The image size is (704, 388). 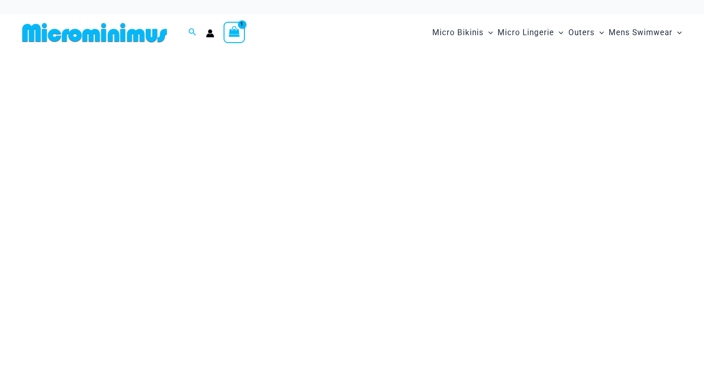 What do you see at coordinates (94, 32) in the screenshot?
I see `img: MM SHOP LOGO FLAT` at bounding box center [94, 32].